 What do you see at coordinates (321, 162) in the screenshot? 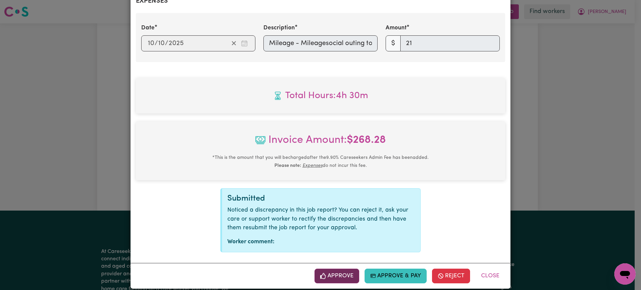
I see `small: This is the amount that you will be charged after the 9.90 % Careseekers Admin Fee has been added...` at bounding box center [321, 162].